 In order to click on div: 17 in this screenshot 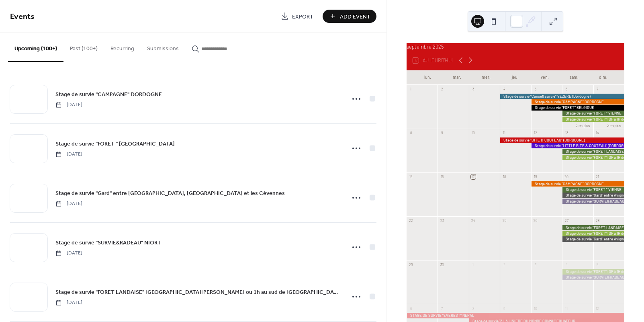, I will do `click(473, 177)`.